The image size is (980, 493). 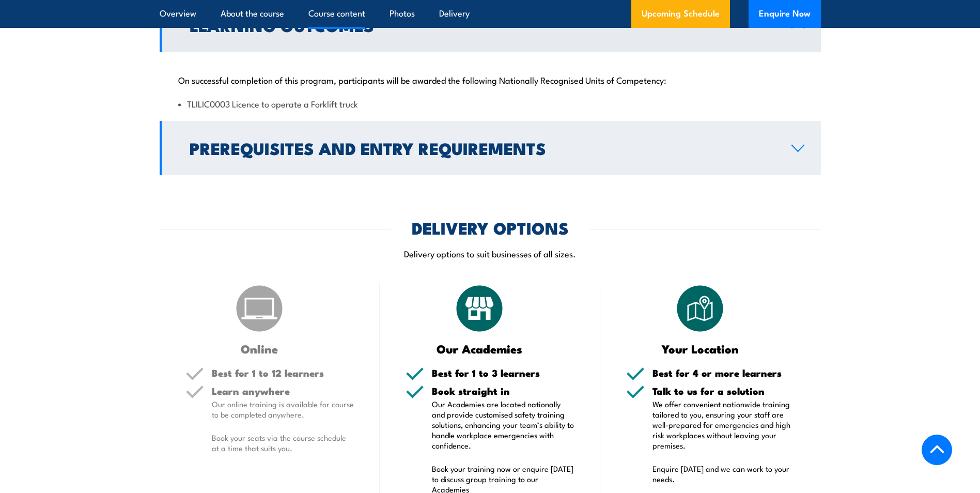 What do you see at coordinates (503, 391) in the screenshot?
I see `h5: Book straight in` at bounding box center [503, 391].